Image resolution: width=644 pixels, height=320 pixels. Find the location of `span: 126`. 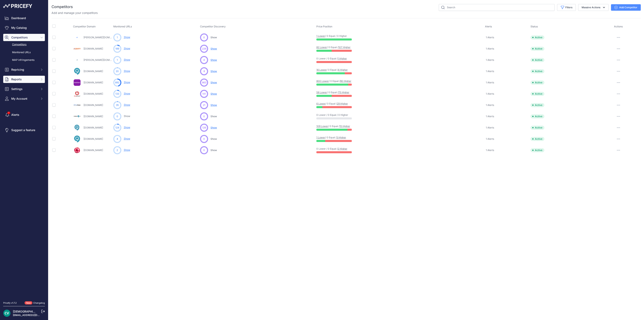

span: 126 is located at coordinates (204, 128).